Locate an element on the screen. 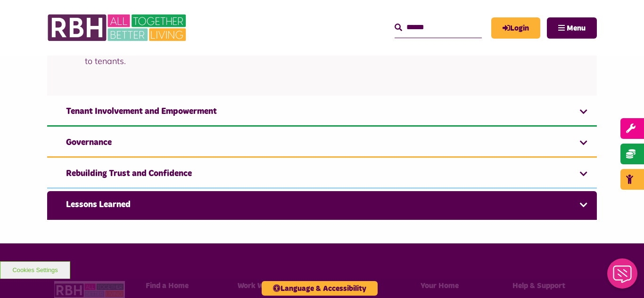 This screenshot has width=644, height=298. img: RBH is located at coordinates (118, 28).